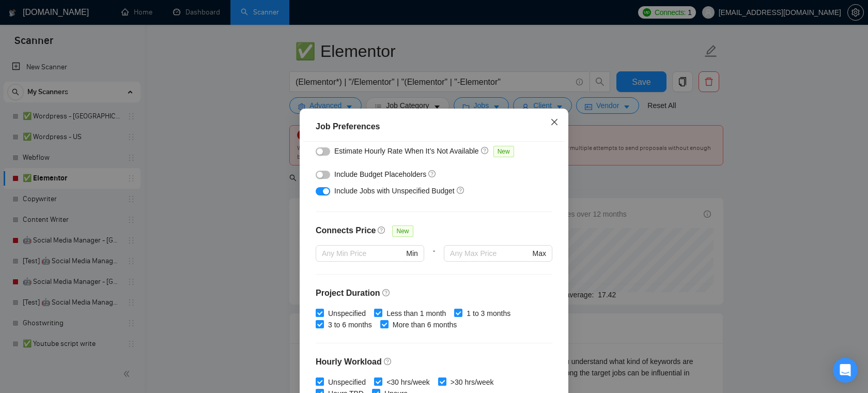 This screenshot has height=393, width=868. I want to click on h4: Project Duration, so click(434, 293).